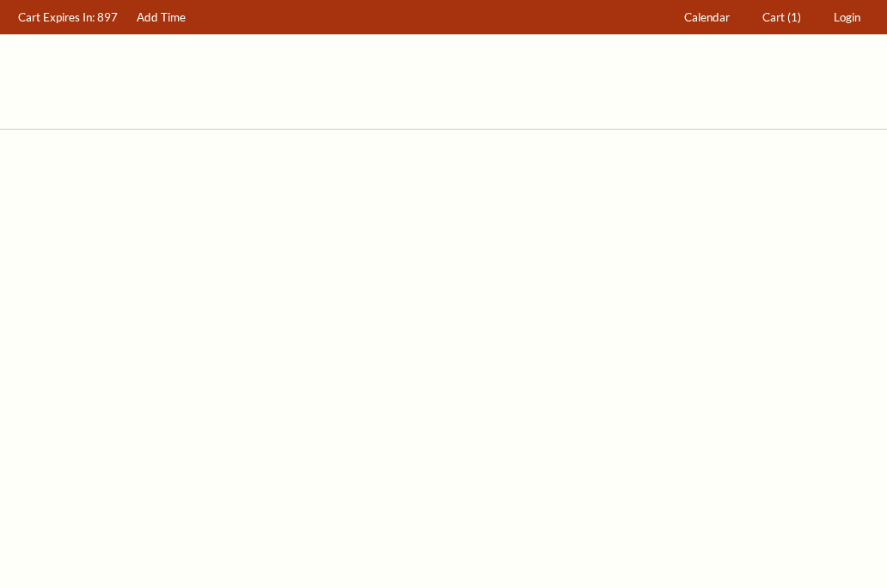  What do you see at coordinates (782, 17) in the screenshot?
I see `a: Cart (1)` at bounding box center [782, 17].